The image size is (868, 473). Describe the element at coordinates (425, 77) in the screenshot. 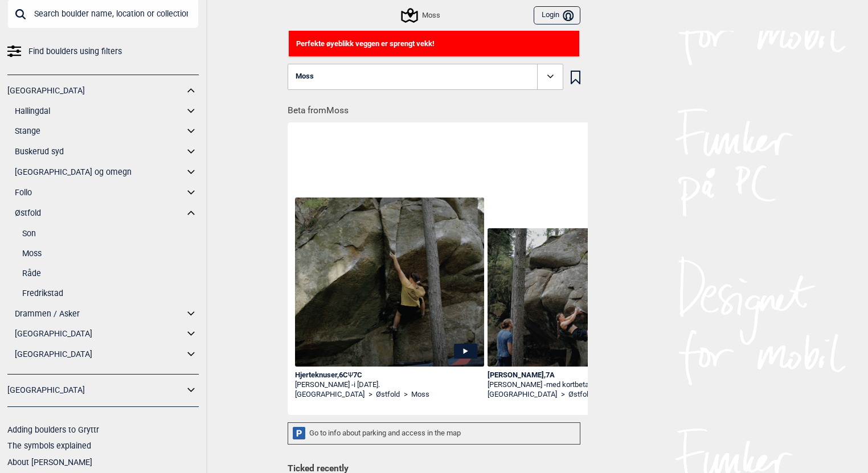

I see `button: Moss` at that location.